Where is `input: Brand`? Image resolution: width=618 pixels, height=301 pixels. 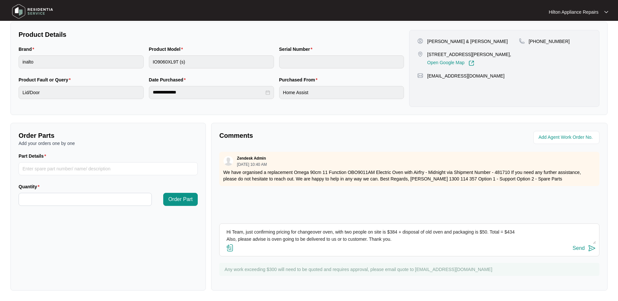
input: Brand is located at coordinates (81, 62).